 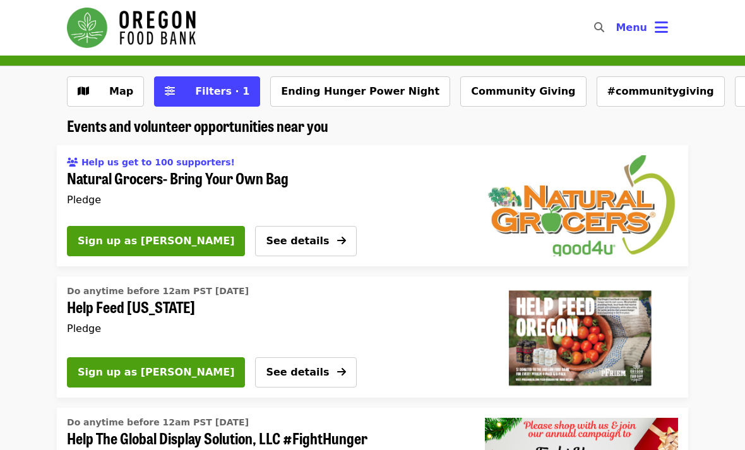 What do you see at coordinates (642, 28) in the screenshot?
I see `button: Toggle account menu` at bounding box center [642, 28].